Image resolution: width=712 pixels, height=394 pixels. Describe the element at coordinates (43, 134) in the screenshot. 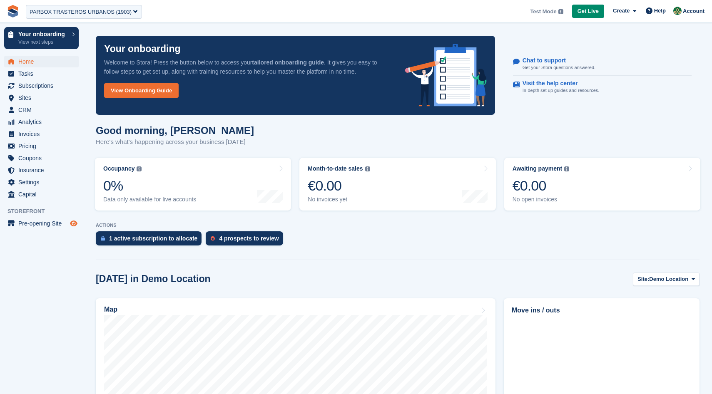

I see `span: Invoices` at that location.